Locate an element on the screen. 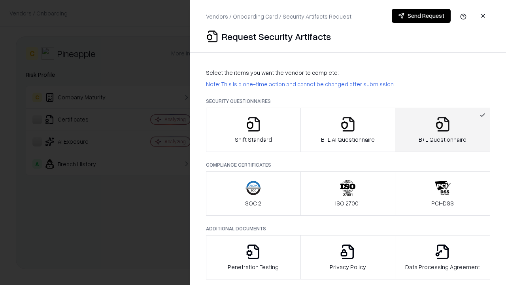  p: B+L AI Questionnaire is located at coordinates (348, 139).